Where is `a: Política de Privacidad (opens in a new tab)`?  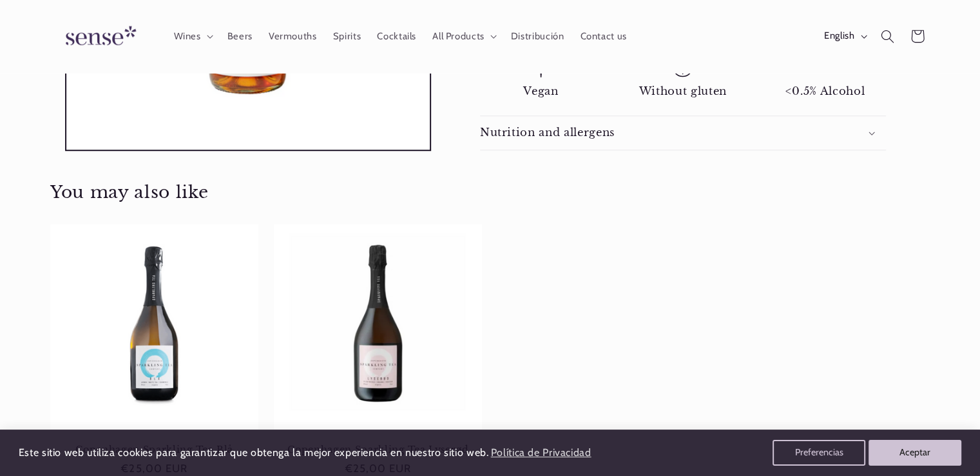
a: Política de Privacidad (opens in a new tab) is located at coordinates (541, 453).